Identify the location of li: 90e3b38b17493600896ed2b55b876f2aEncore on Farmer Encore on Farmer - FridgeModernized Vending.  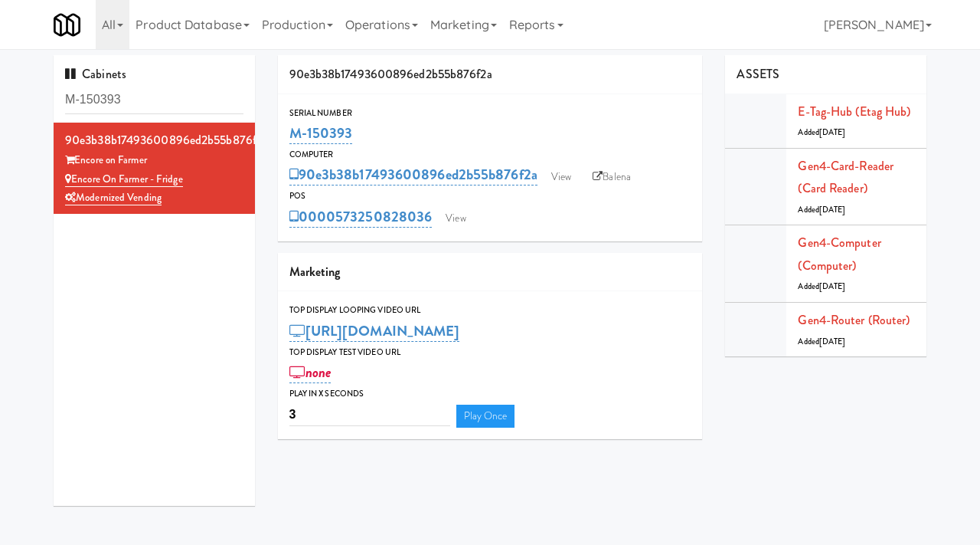
(154, 167).